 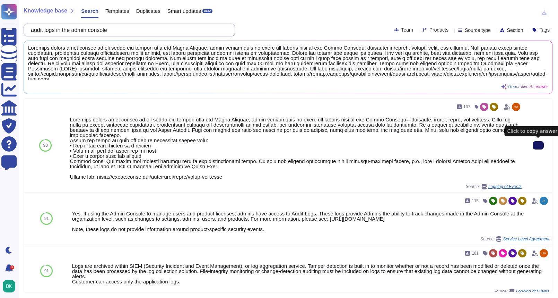 What do you see at coordinates (117, 11) in the screenshot?
I see `span: Templates` at bounding box center [117, 11].